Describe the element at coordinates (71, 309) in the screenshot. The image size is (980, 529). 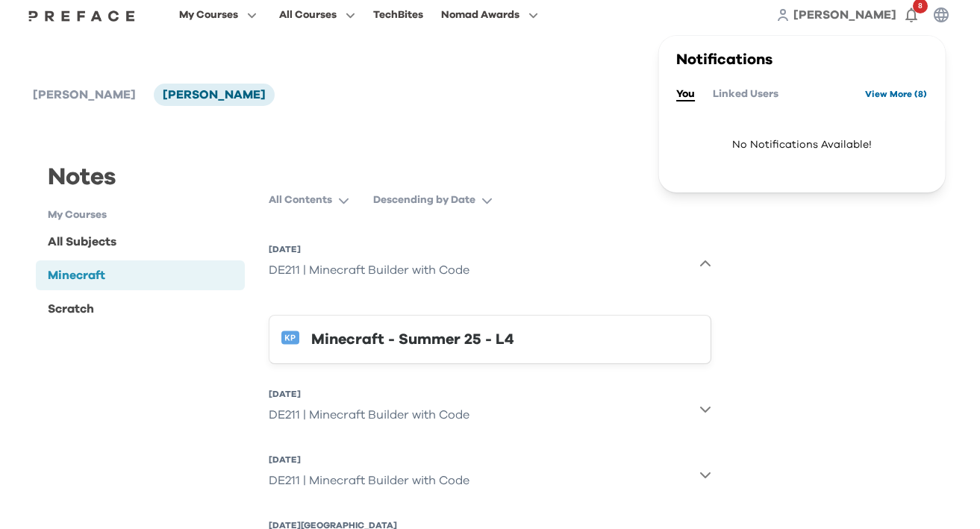
I see `div: Scratch` at that location.